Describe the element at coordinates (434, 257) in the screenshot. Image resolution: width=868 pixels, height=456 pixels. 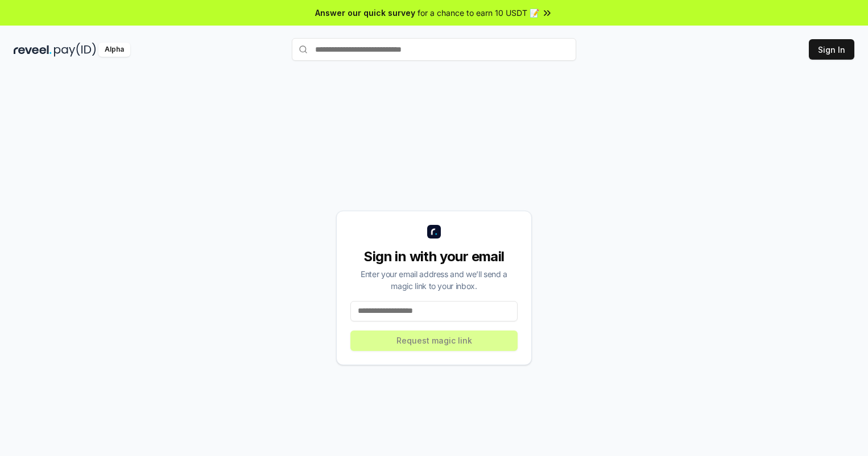
I see `div: Sign in with your email` at that location.